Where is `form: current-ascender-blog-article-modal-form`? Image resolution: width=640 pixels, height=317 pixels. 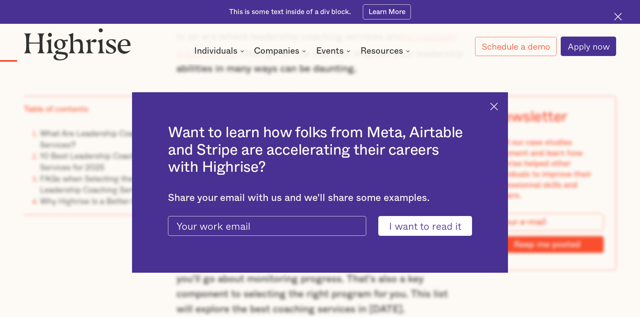 form: current-ascender-blog-article-modal-form is located at coordinates (320, 226).